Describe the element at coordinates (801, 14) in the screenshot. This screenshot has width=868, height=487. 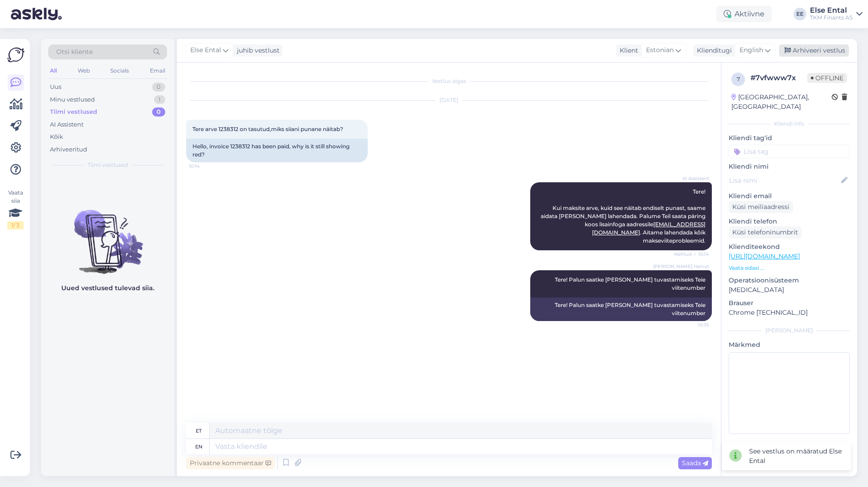
I see `div: EE` at that location.